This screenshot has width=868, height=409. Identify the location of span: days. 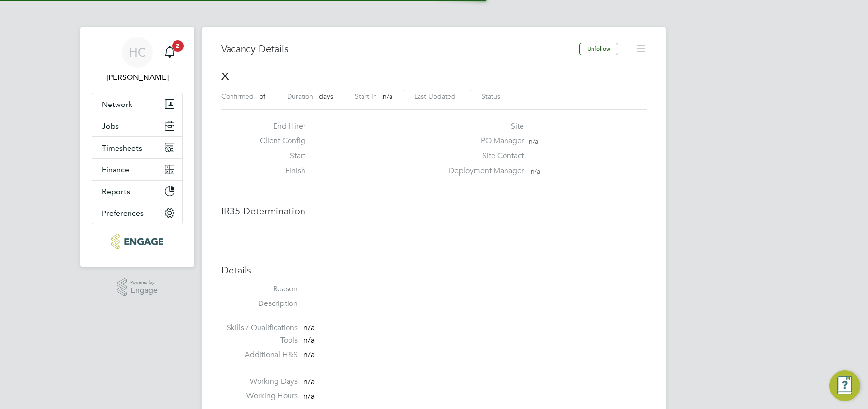
(326, 96).